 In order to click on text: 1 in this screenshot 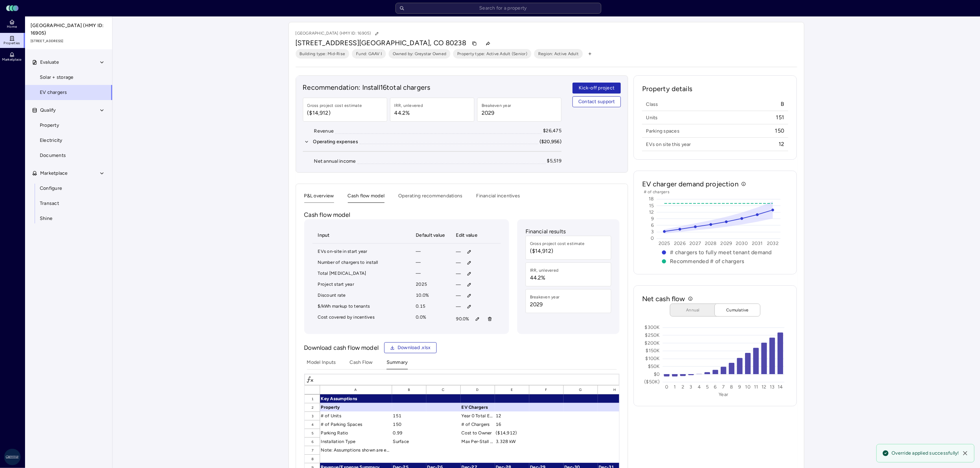, I will do `click(675, 387)`.